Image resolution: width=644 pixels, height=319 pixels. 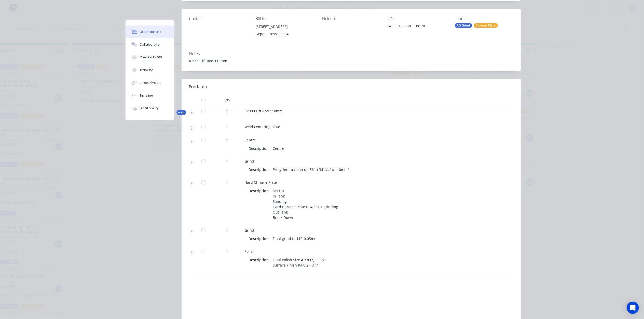 I want to click on button: Timeline, so click(x=150, y=96).